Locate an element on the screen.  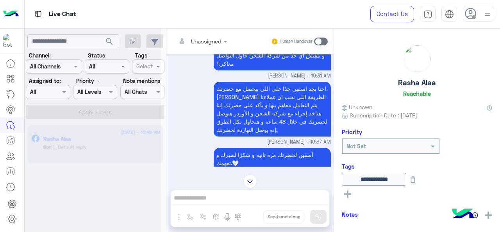
img: Logo is located at coordinates (11, 14).